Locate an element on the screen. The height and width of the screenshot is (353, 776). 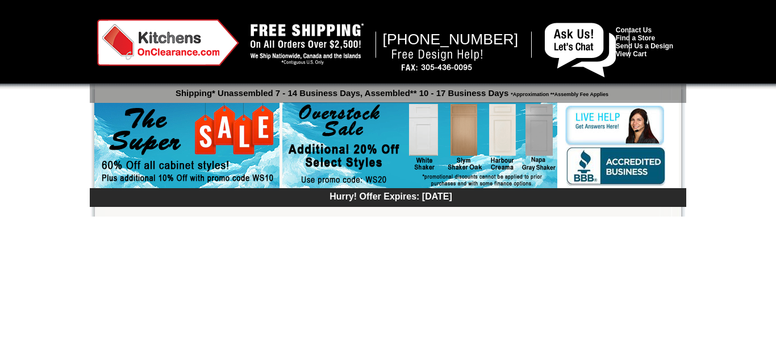
img: Kitchens on Clearance Logo is located at coordinates (168, 43).